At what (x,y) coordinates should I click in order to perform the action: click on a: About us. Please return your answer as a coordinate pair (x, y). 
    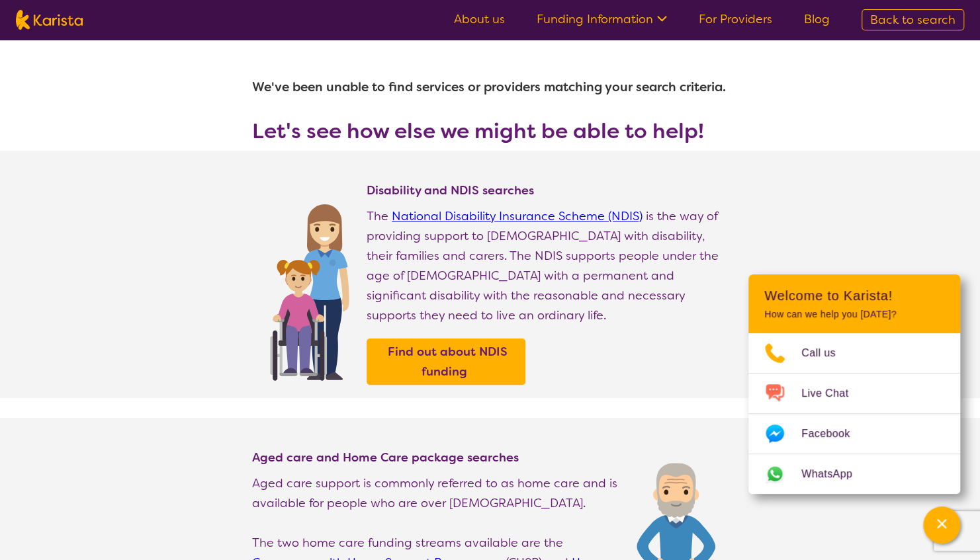
    Looking at the image, I should click on (479, 19).